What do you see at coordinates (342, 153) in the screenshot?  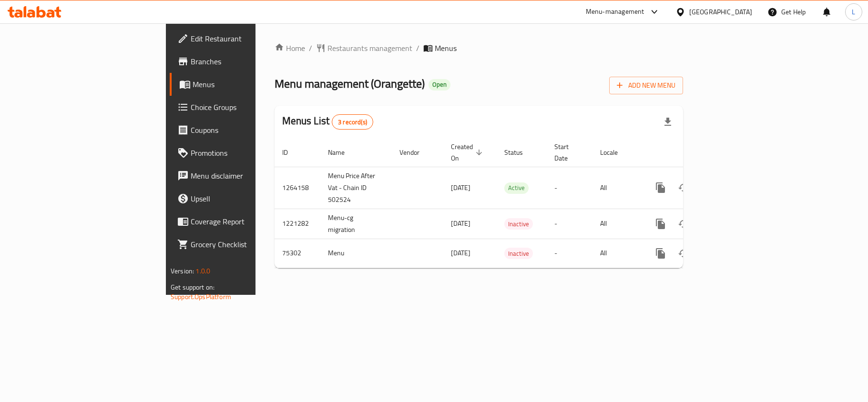 I see `span: Name` at bounding box center [342, 153].